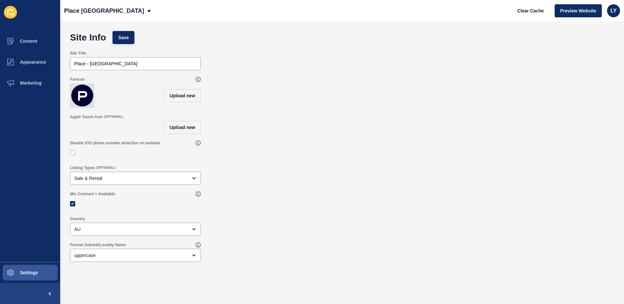 The width and height of the screenshot is (624, 304). I want to click on span: Preview Website, so click(578, 11).